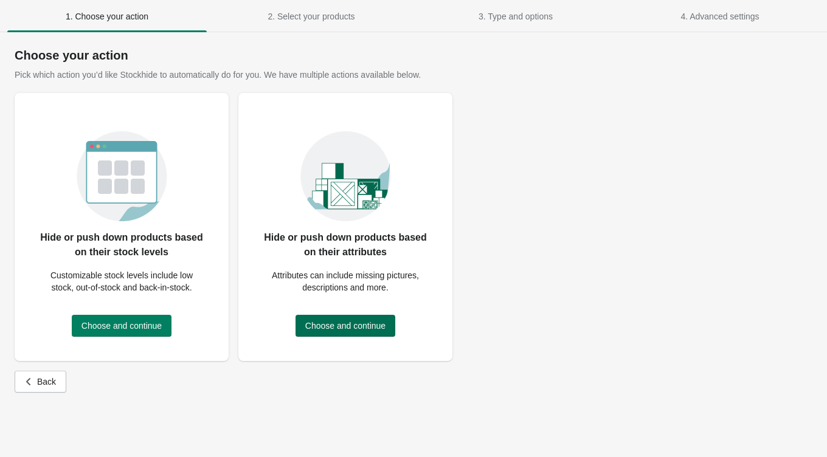  Describe the element at coordinates (516, 16) in the screenshot. I see `span: 3. Type and options` at that location.